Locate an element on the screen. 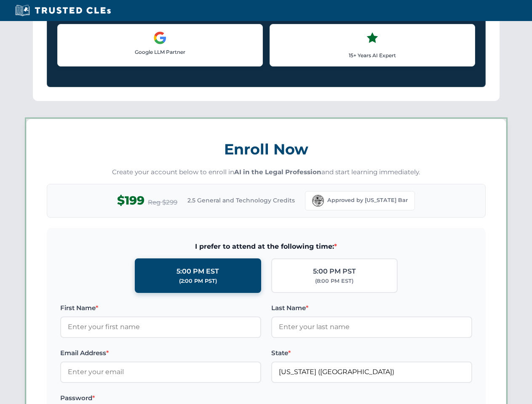 The image size is (532, 404). label: First Name is located at coordinates (161, 308).